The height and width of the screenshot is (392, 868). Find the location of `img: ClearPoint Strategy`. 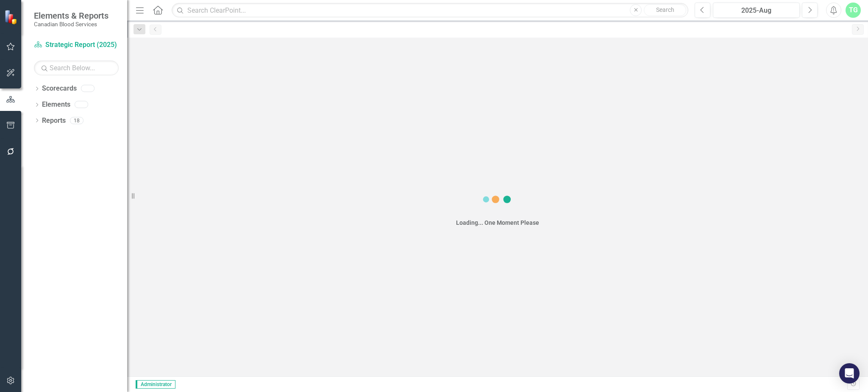

img: ClearPoint Strategy is located at coordinates (11, 17).